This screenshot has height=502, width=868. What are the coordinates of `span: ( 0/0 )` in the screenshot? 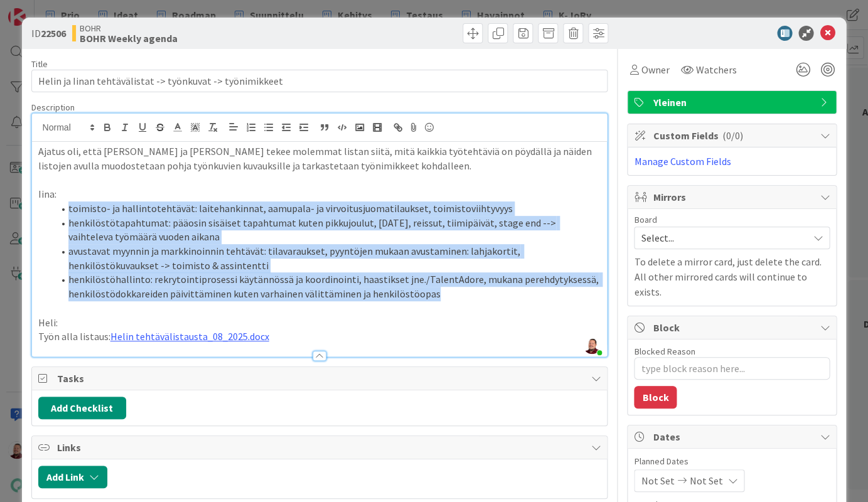 It's located at (732, 135).